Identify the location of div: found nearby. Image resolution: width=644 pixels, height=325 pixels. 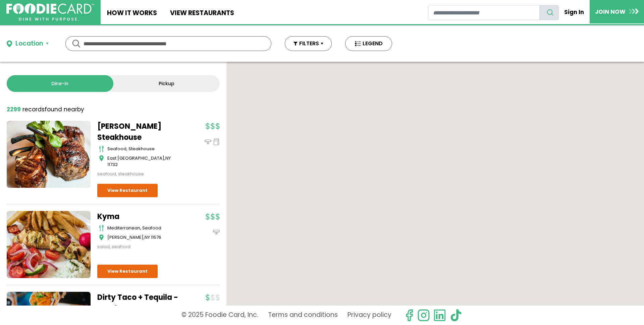
(45, 110).